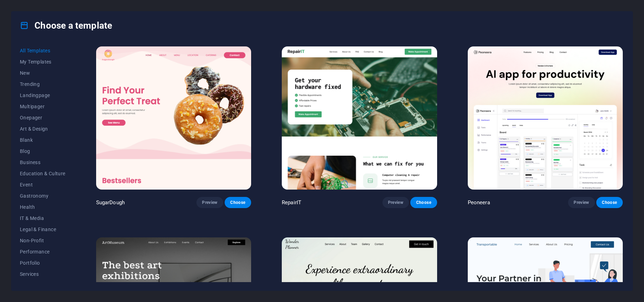 Image resolution: width=644 pixels, height=302 pixels. Describe the element at coordinates (43, 118) in the screenshot. I see `span: Onepager` at that location.